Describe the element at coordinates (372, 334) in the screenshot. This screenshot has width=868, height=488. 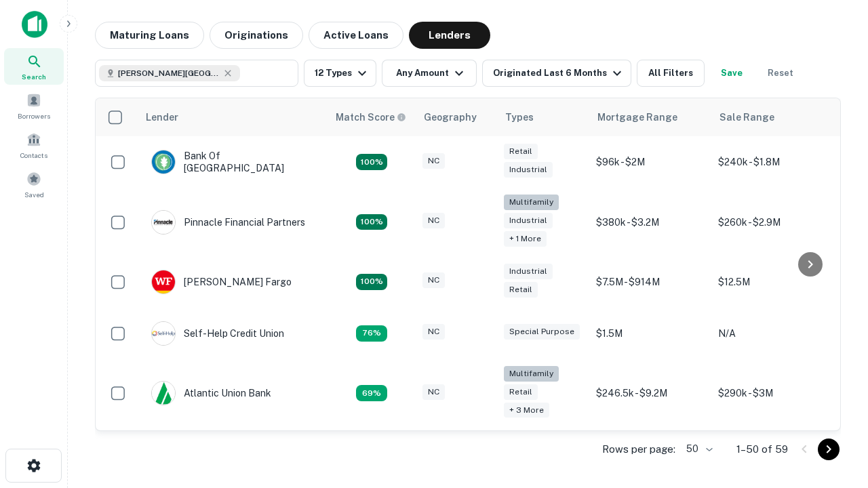
I see `div: Matching Properties: 11, hasApolloMatch: undefined` at that location.